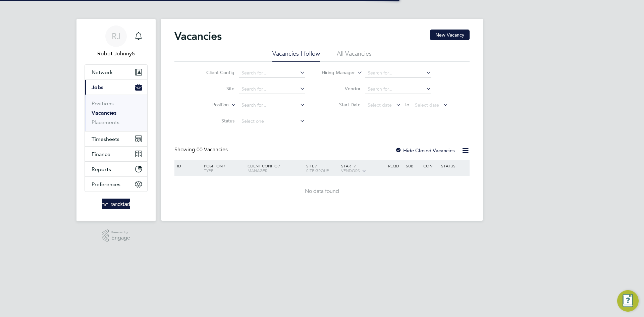  I want to click on div: Status, so click(454, 166).